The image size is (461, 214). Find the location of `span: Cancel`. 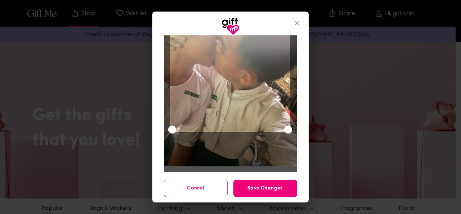

span: Cancel is located at coordinates (196, 188).